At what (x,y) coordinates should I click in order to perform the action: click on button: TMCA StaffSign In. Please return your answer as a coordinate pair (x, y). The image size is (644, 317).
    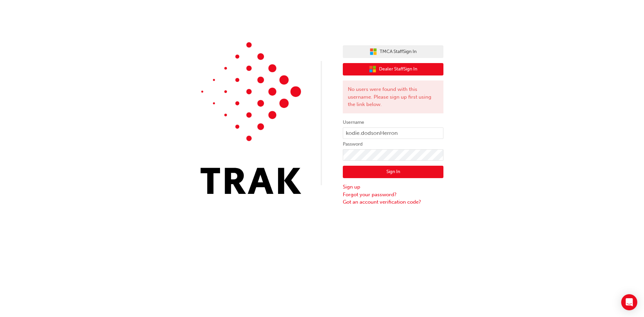
    Looking at the image, I should click on (393, 52).